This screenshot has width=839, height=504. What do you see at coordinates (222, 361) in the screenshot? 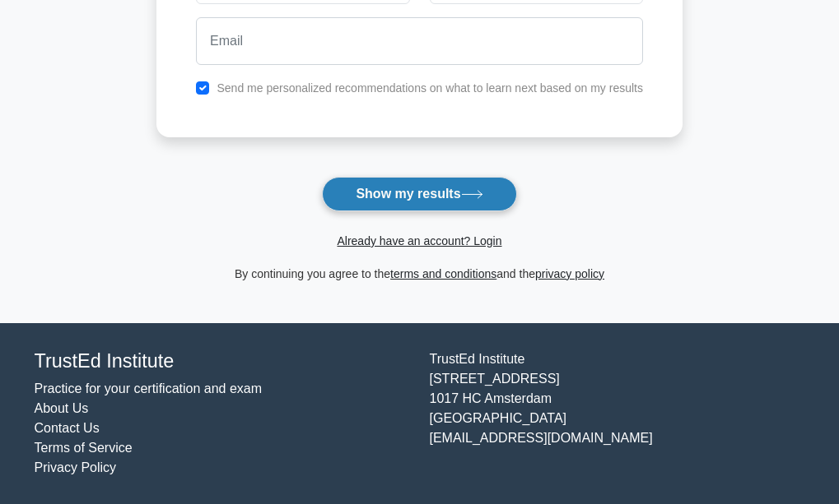
I see `h4: TrustEd Institute` at bounding box center [222, 361].